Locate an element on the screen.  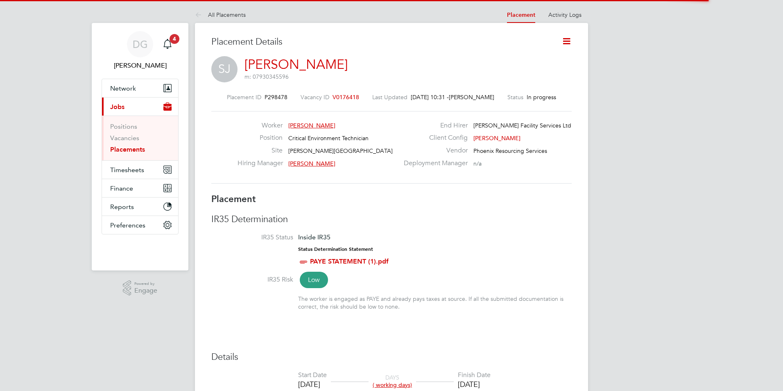
a: Positions is located at coordinates (124, 126).